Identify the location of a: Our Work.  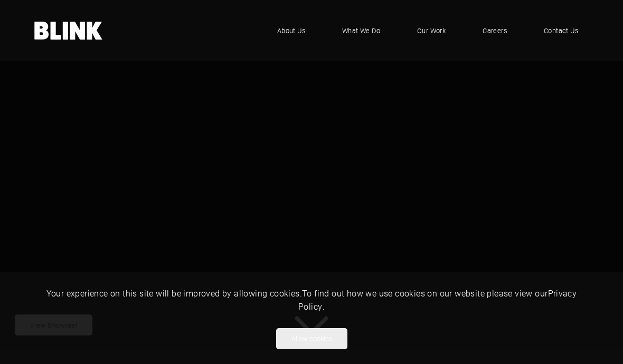
(431, 31).